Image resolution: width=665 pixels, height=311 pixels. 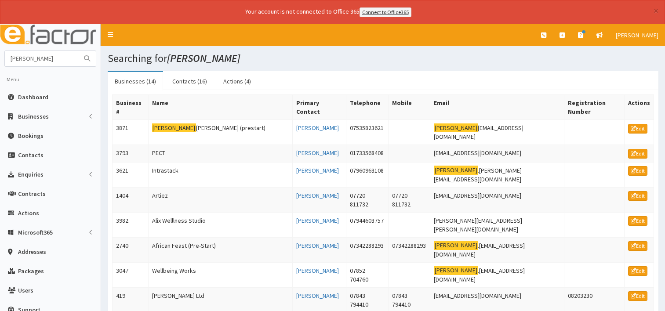 I want to click on td: 07852 704760, so click(x=367, y=275).